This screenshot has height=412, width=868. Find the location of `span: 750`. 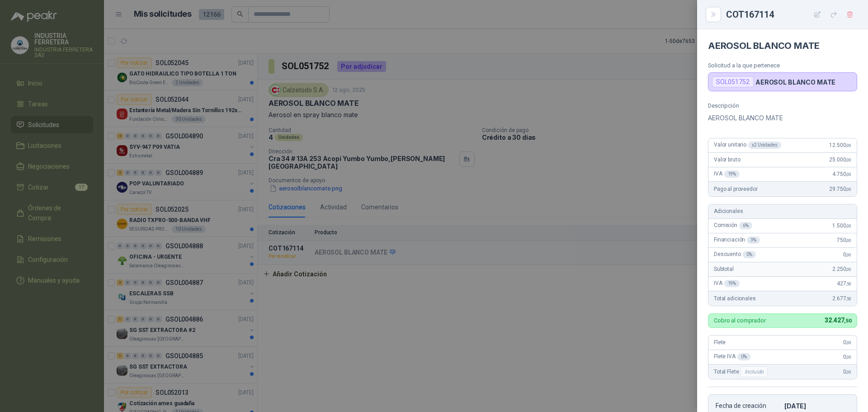

span: 750 is located at coordinates (845, 240).